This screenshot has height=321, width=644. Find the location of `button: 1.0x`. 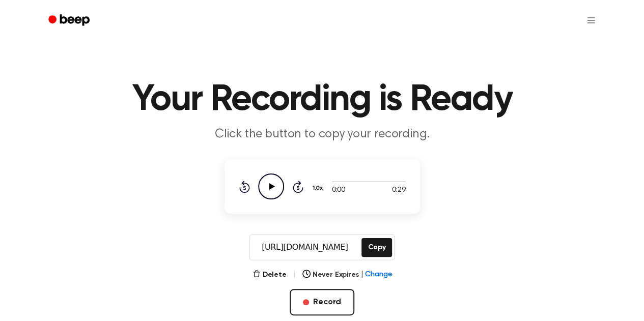

button: 1.0x is located at coordinates (319, 188).